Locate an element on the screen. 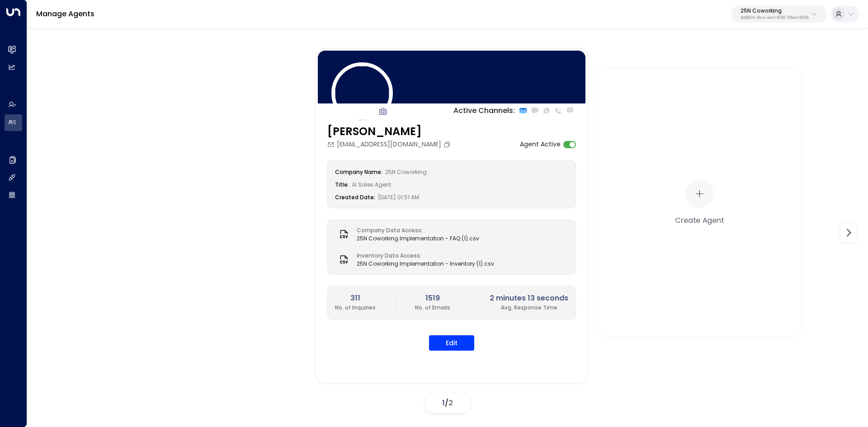 The image size is (868, 427). div: Create Agent is located at coordinates (699, 220).